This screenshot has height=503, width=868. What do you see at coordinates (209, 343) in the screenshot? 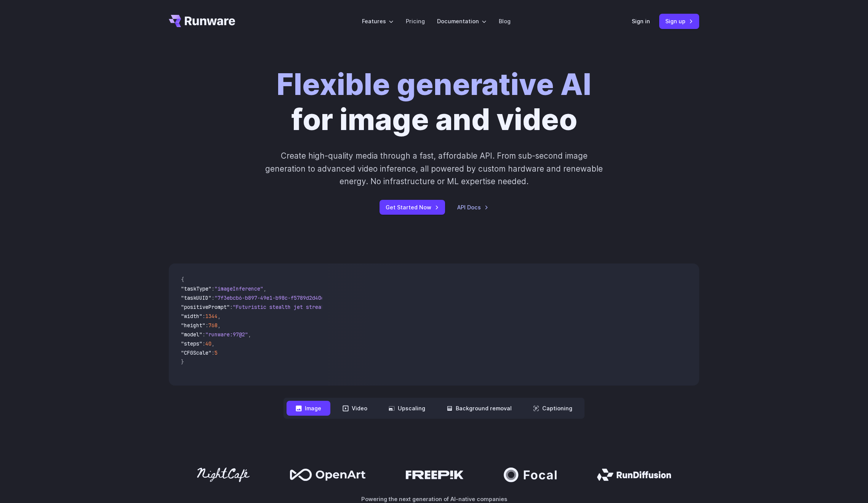
I see `span: 40` at bounding box center [209, 343].